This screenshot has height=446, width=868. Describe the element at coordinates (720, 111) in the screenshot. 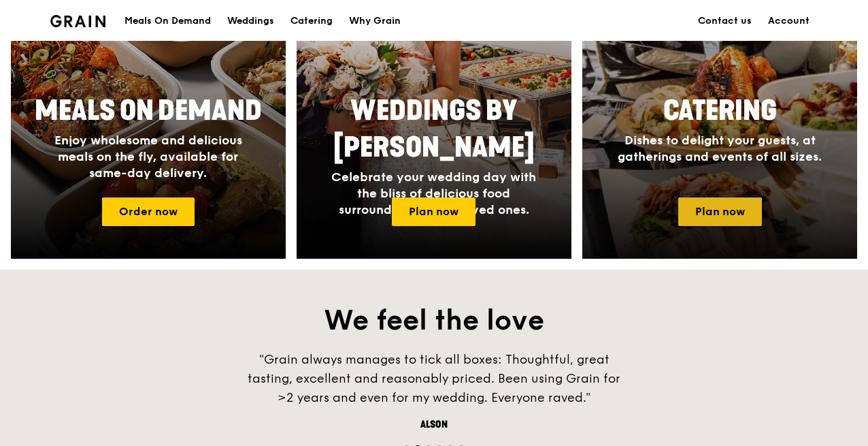

I see `span: Catering` at that location.